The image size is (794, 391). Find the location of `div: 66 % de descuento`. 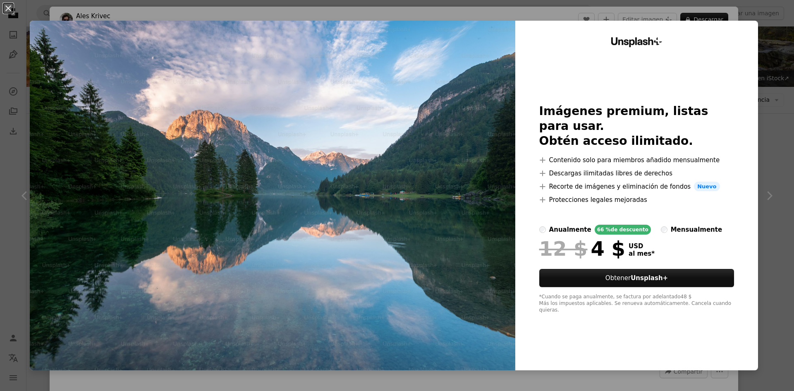

div: 66 % de descuento is located at coordinates (623, 229).